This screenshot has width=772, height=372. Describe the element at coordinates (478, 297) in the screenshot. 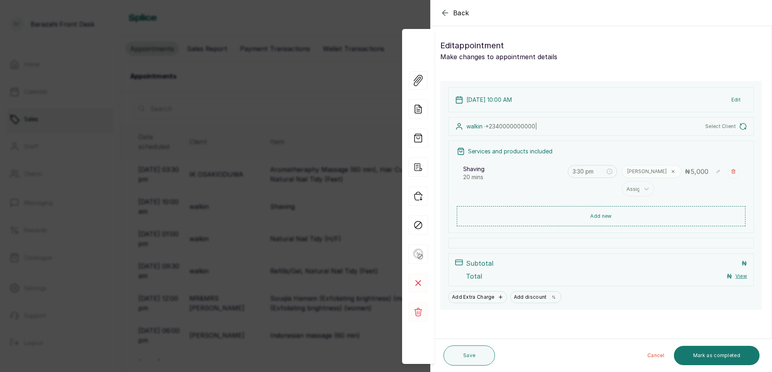

I see `button: Add Extra Charge` at that location.